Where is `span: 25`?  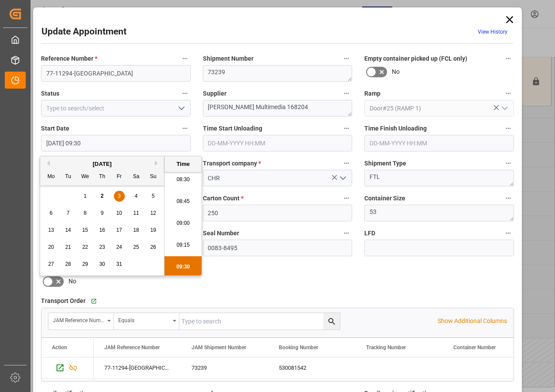
span: 25 is located at coordinates (136, 247).